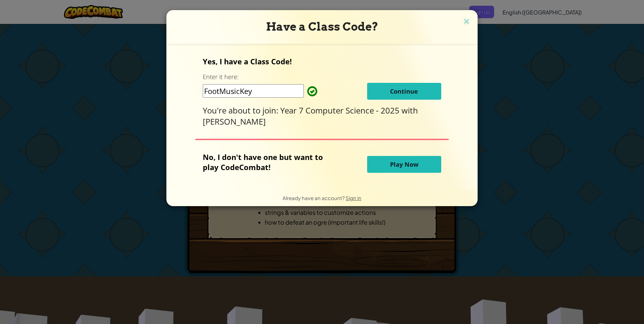 The width and height of the screenshot is (644, 324). What do you see at coordinates (268, 162) in the screenshot?
I see `p: No, I don't have one but want to play CodeCombat!` at bounding box center [268, 162].